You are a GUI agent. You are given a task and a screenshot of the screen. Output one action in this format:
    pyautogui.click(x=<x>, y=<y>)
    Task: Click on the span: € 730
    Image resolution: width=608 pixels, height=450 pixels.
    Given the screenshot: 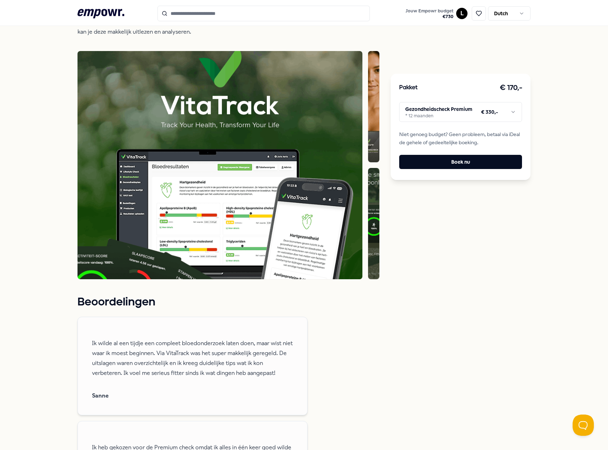 What is the action you would take?
    pyautogui.click(x=429, y=17)
    